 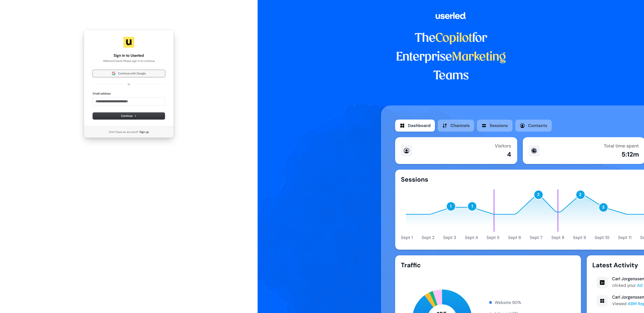 What do you see at coordinates (114, 74) in the screenshot?
I see `img: Sign in with Google` at bounding box center [114, 74].